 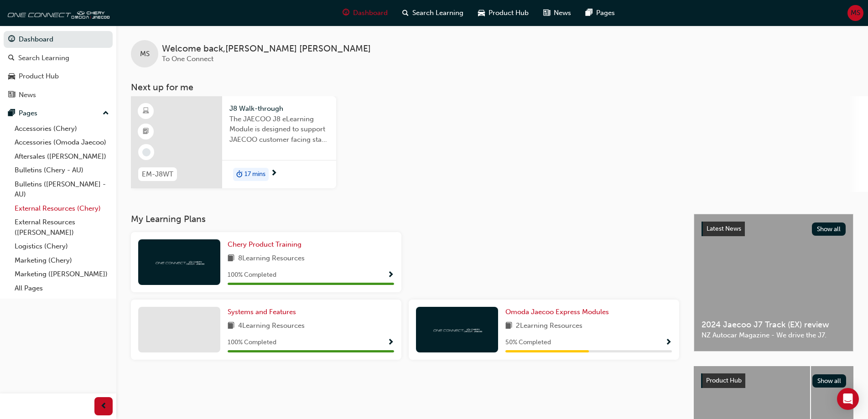 What do you see at coordinates (62, 260) in the screenshot?
I see `a: Marketing (Chery)` at bounding box center [62, 260].